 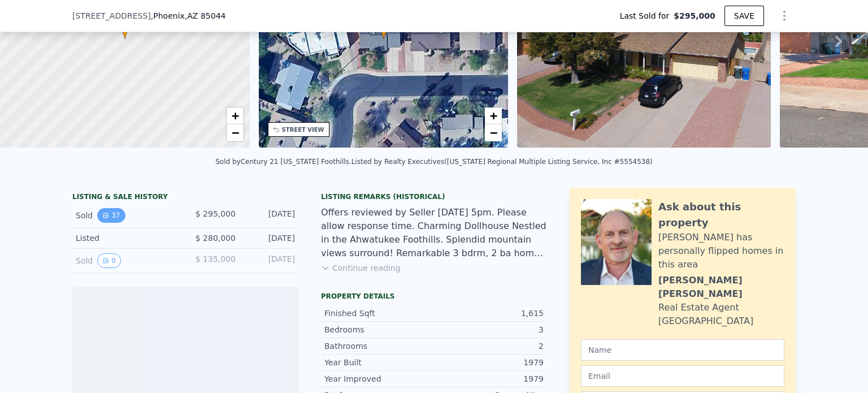 I want to click on span: , AZ 85044, so click(x=205, y=16).